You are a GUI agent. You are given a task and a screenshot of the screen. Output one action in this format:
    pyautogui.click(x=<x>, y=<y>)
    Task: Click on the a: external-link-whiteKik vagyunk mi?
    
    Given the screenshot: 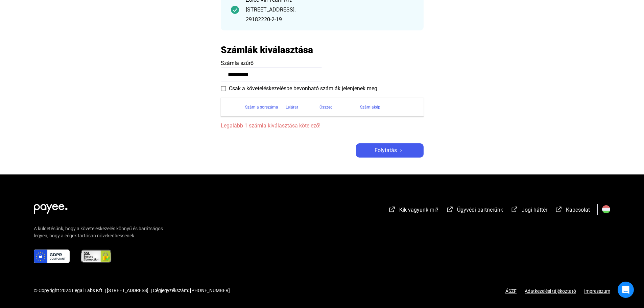 What is the action you would take?
    pyautogui.click(x=413, y=210)
    